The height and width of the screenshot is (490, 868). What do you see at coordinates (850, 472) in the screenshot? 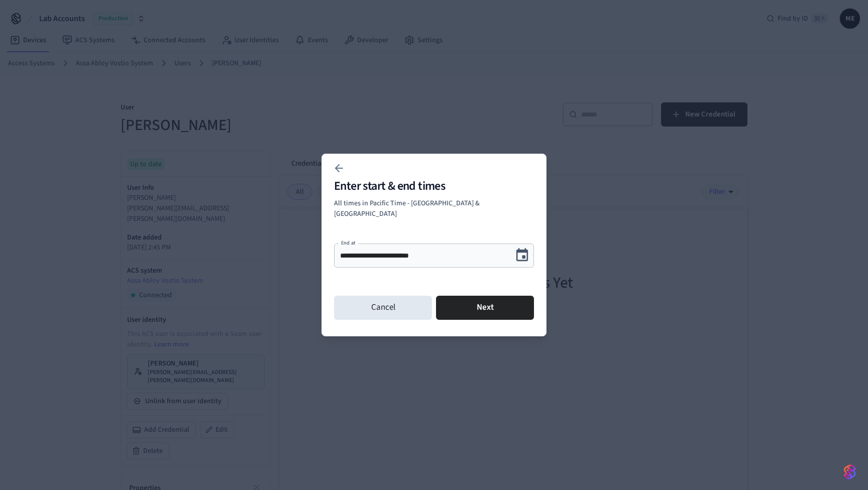
I see `img: SeamLogoGradient.69752ec5.svg` at bounding box center [850, 472].